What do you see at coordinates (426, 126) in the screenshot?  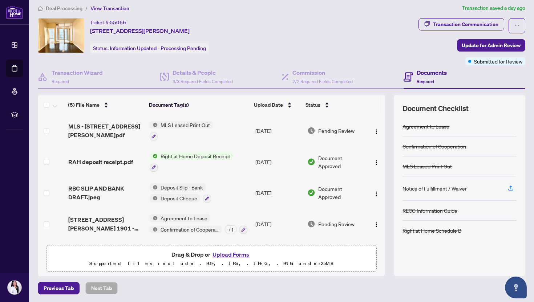 I see `div: Agreement to Lease` at bounding box center [426, 126].